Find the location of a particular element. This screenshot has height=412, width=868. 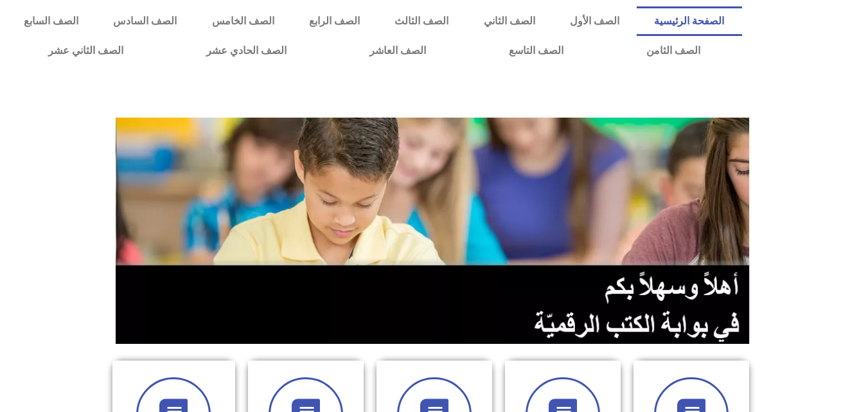

a: الصف الثامن is located at coordinates (672, 50).